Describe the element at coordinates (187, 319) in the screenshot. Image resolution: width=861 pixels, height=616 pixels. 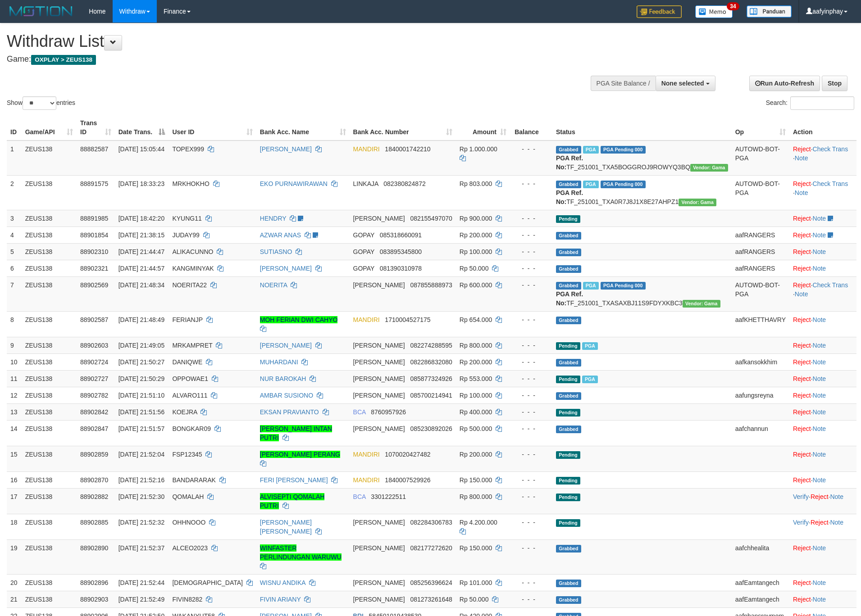
I see `span: FERIANJP` at that location.